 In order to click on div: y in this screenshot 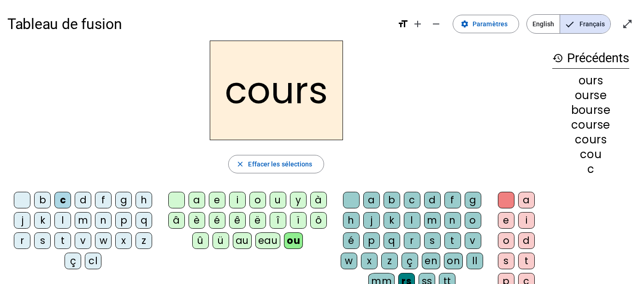, I will do `click(299, 200)`.